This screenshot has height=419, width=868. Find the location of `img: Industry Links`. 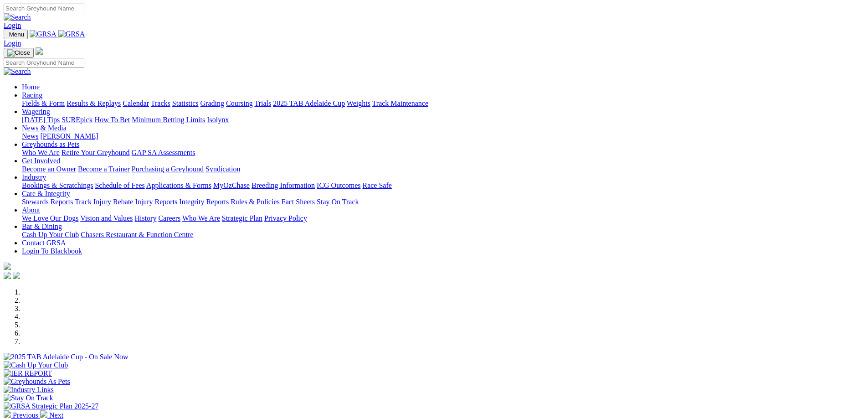

img: Industry Links is located at coordinates (29, 390).